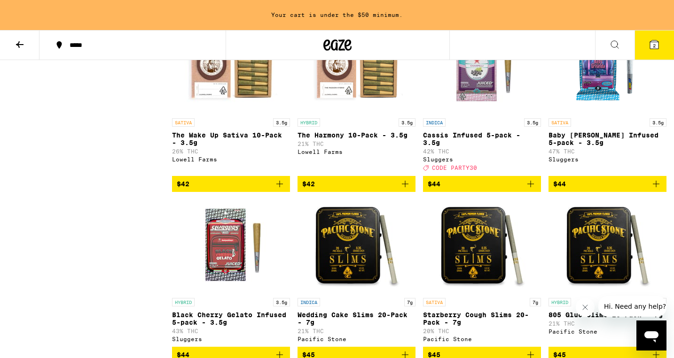  What do you see at coordinates (356, 273) in the screenshot?
I see `a: Open page for Wedding Cake Slims 20-Pack - 7g from Pacific Stone` at bounding box center [356, 273].